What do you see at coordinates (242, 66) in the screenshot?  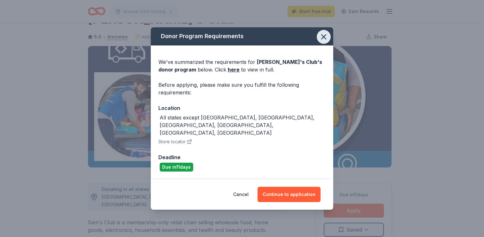 I see `div: We've summarized the requirements for below. Click to view in full.` at bounding box center [242, 66].